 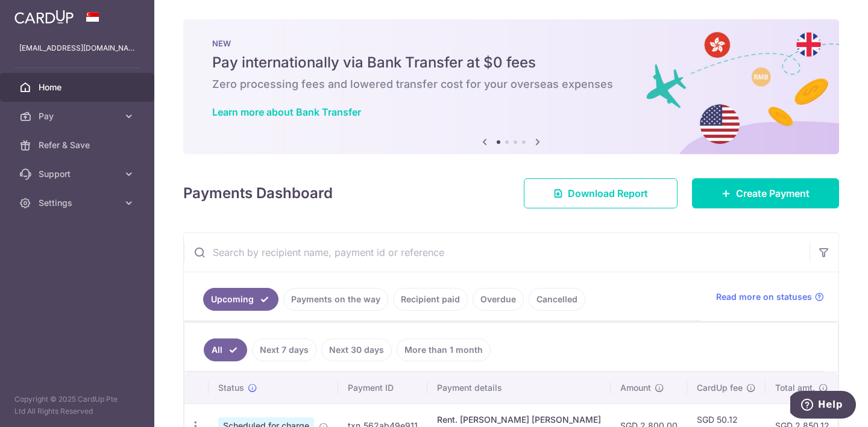 I want to click on th: Payment ID, so click(x=382, y=388).